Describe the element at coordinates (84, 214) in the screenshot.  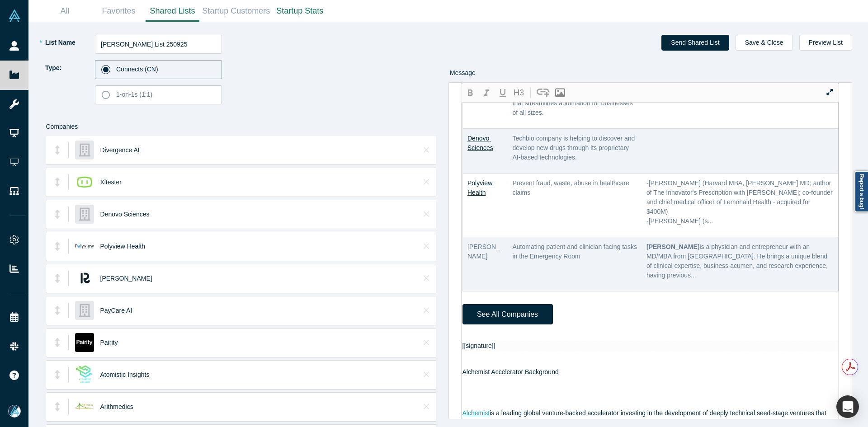
I see `img: Denovo Sciences` at that location.